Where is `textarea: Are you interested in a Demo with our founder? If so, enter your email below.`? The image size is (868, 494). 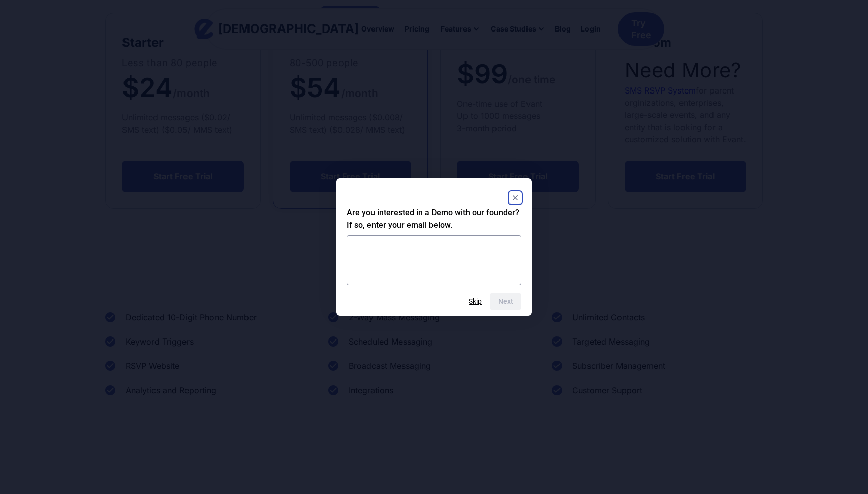 textarea: Are you interested in a Demo with our founder? If so, enter your email below. is located at coordinates (434, 261).